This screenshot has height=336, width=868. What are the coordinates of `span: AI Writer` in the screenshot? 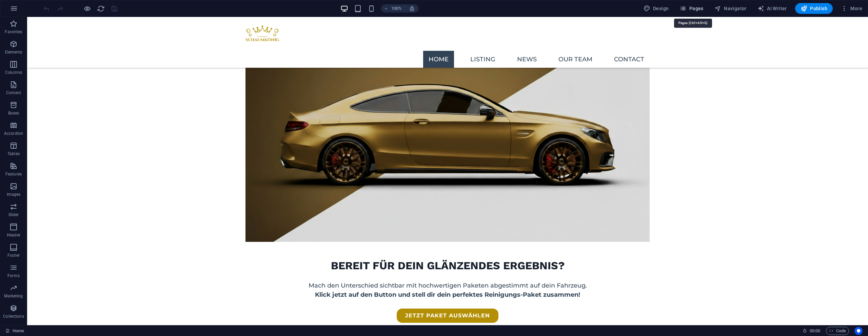 It's located at (772, 9).